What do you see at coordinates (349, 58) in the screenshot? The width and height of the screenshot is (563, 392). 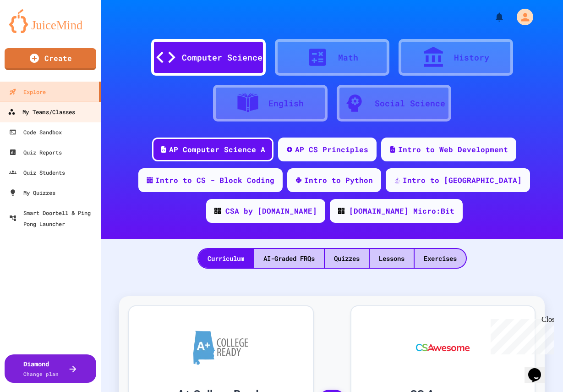 I see `div: Math` at bounding box center [349, 58].